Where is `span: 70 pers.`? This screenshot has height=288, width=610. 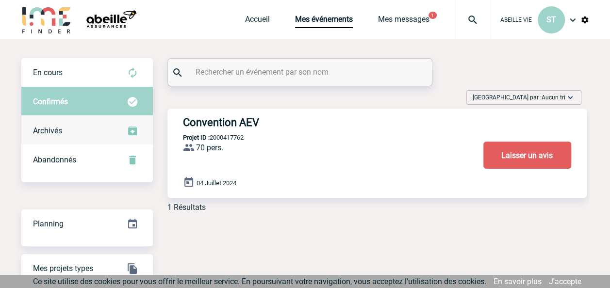 span: 70 pers. is located at coordinates (210, 148).